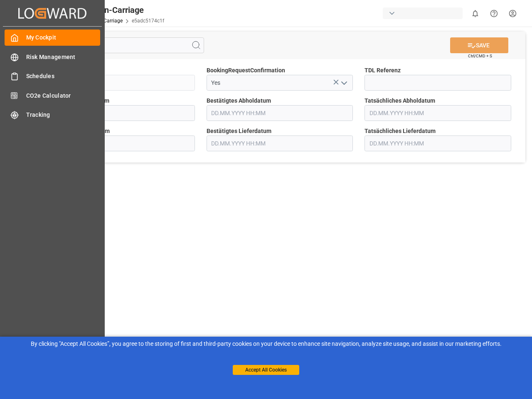  Describe the element at coordinates (63, 114) in the screenshot. I see `span: Tracking` at that location.